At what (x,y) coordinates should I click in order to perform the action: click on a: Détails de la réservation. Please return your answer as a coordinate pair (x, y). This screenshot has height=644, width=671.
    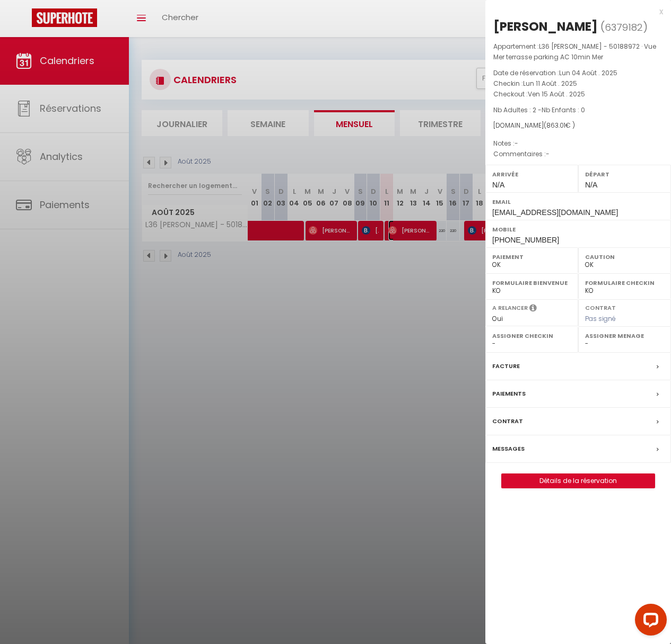
    Looking at the image, I should click on (578, 481).